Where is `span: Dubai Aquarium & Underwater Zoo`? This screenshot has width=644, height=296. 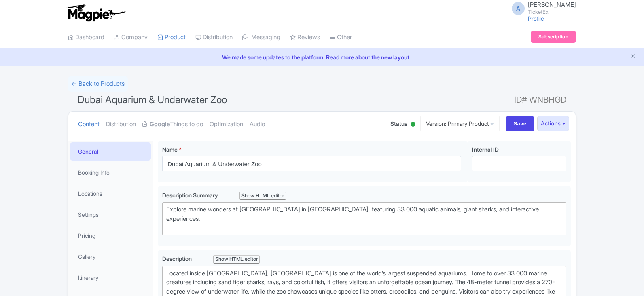 span: Dubai Aquarium & Underwater Zoo is located at coordinates (152, 99).